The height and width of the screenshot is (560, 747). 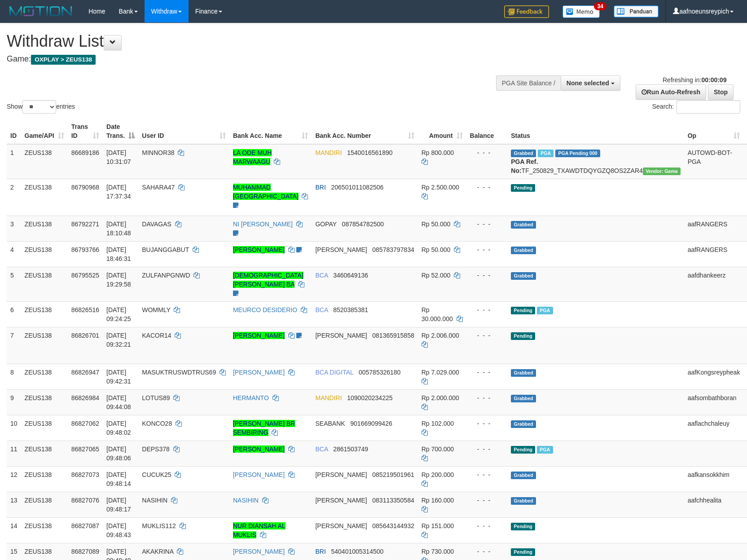 I want to click on span: BUJANGGABUT, so click(x=165, y=250).